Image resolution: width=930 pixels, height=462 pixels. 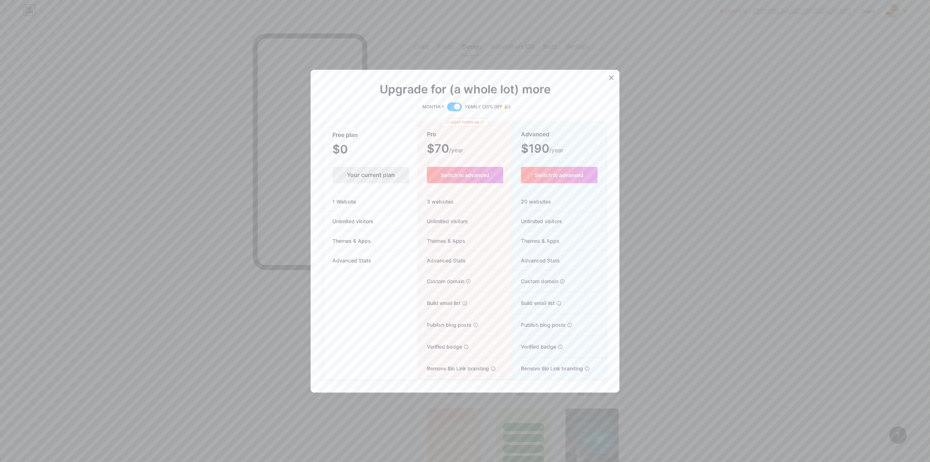 What do you see at coordinates (344, 201) in the screenshot?
I see `span: 1 Website` at bounding box center [344, 201].